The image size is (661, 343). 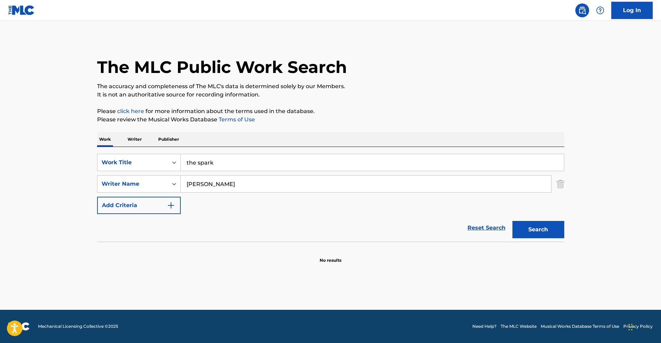 What do you see at coordinates (236, 119) in the screenshot?
I see `a: Terms of Use` at bounding box center [236, 119].